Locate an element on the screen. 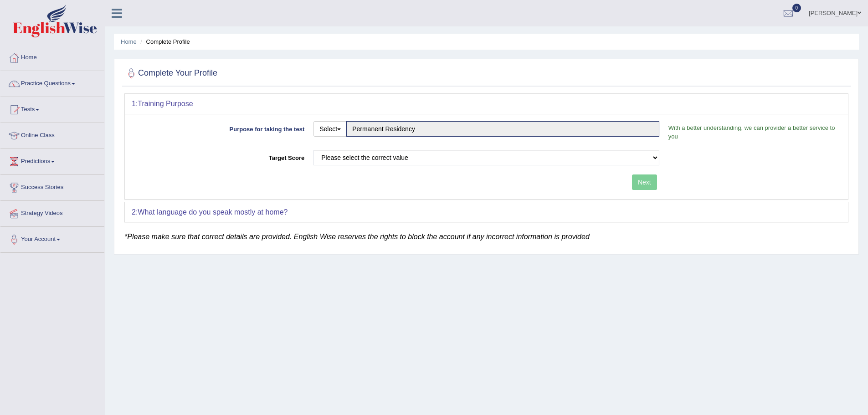 This screenshot has width=868, height=415. div: 1: is located at coordinates (486, 104).